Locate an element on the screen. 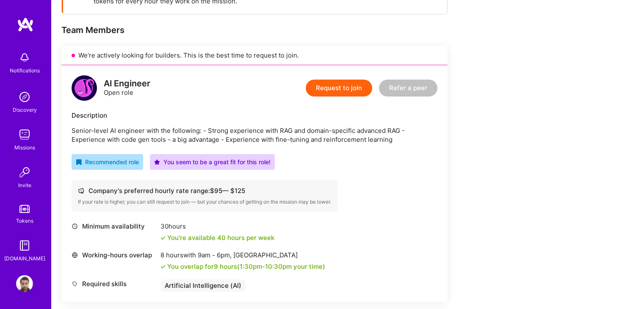  i: icon Clock is located at coordinates (74, 226).